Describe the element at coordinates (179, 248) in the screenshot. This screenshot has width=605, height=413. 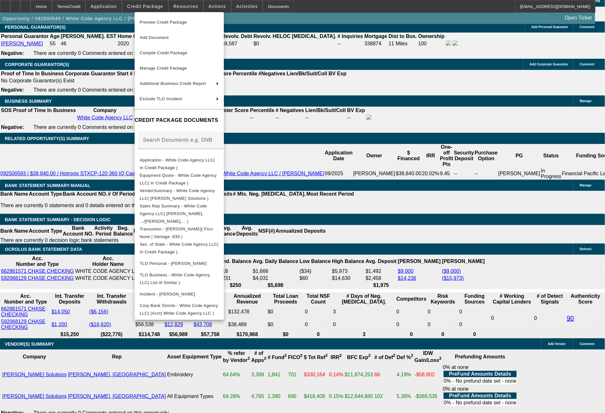
I see `span: Sec. of State - White Code Agency LLC( In Credit Package )` at that location.